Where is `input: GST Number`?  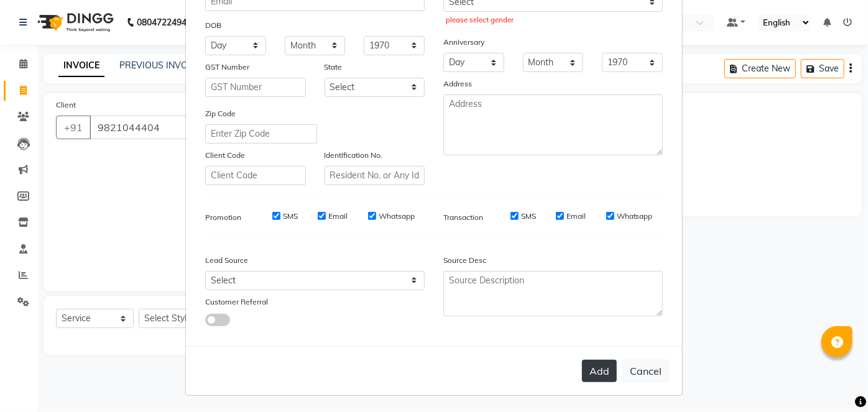 input: GST Number is located at coordinates (256, 87).